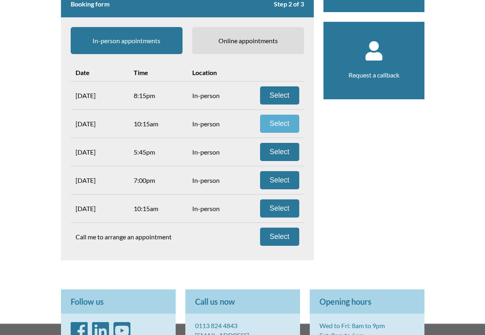 The width and height of the screenshot is (485, 335). Describe the element at coordinates (374, 75) in the screenshot. I see `a: Request a callback` at that location.